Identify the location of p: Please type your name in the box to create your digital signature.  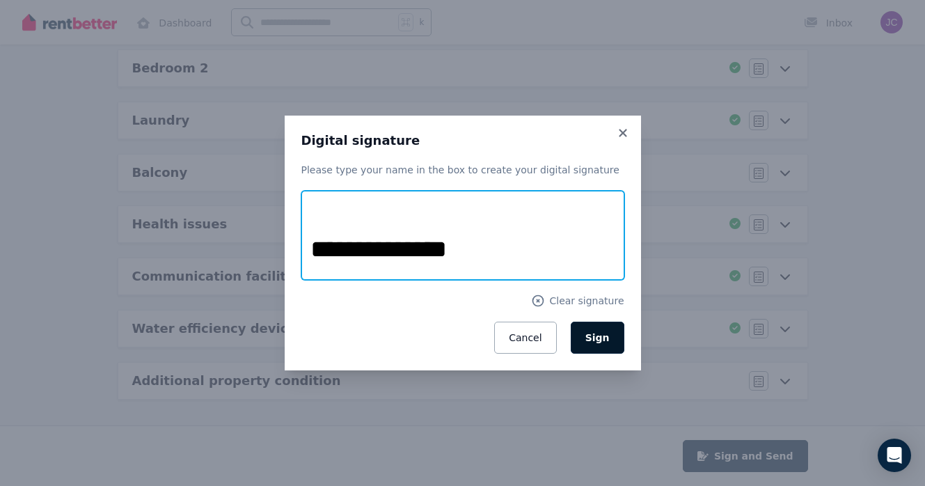
(463, 170).